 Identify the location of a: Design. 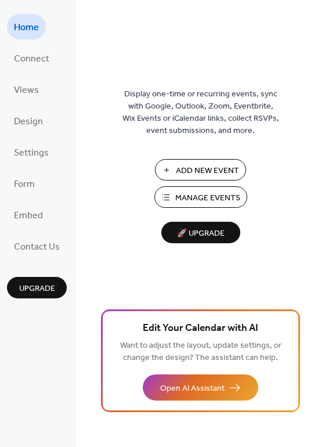
(28, 121).